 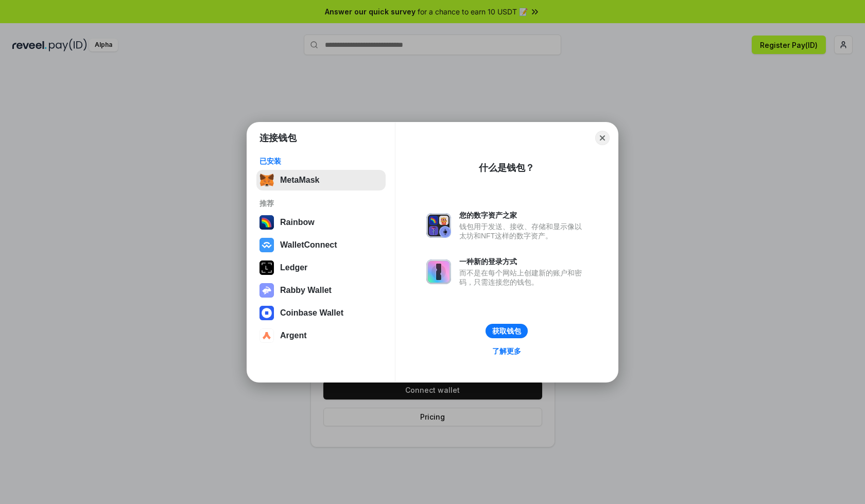 What do you see at coordinates (321, 245) in the screenshot?
I see `button: WalletConnect` at bounding box center [321, 245].